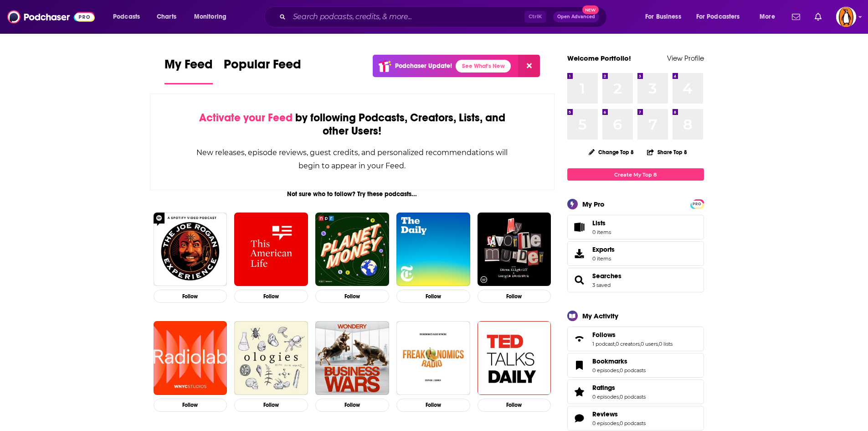 This screenshot has height=431, width=868. What do you see at coordinates (352, 249) in the screenshot?
I see `img: Planet Money` at bounding box center [352, 249].